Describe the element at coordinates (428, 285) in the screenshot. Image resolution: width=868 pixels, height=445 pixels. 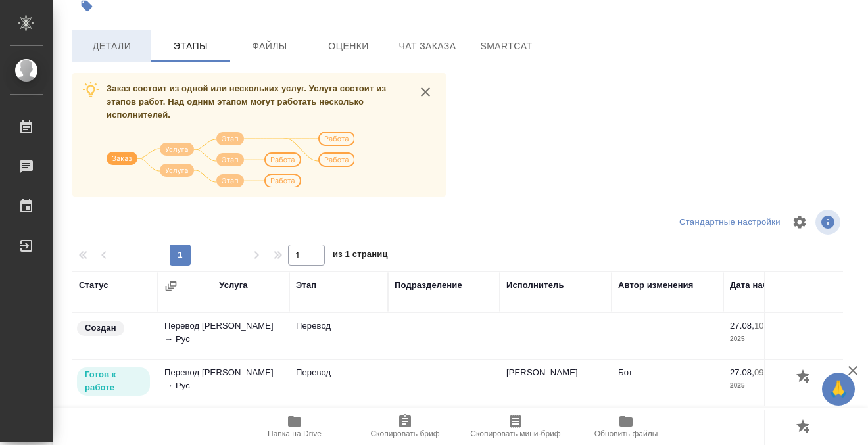
I see `div: Подразделение` at that location.